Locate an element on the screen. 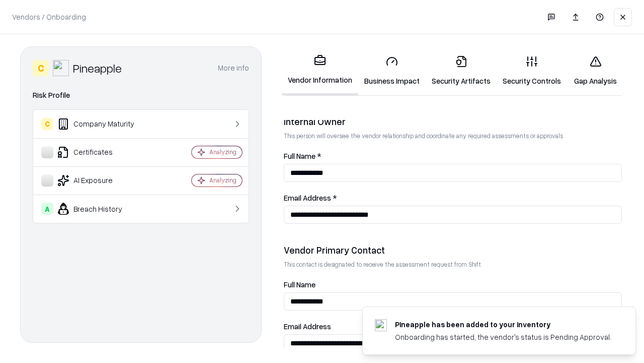  a: Gap Analysis is located at coordinates (595, 70).